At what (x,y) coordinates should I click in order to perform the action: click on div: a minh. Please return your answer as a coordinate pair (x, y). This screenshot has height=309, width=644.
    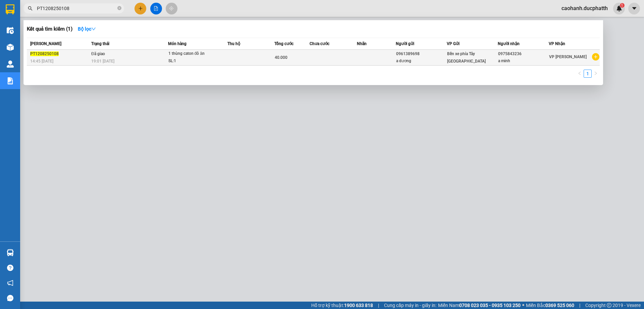
    Looking at the image, I should click on (523, 61).